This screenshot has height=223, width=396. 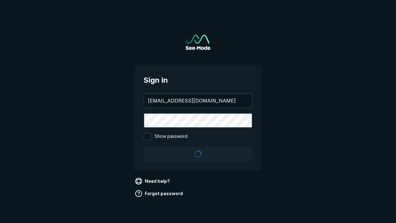 What do you see at coordinates (171, 136) in the screenshot?
I see `span: Show password` at bounding box center [171, 136].